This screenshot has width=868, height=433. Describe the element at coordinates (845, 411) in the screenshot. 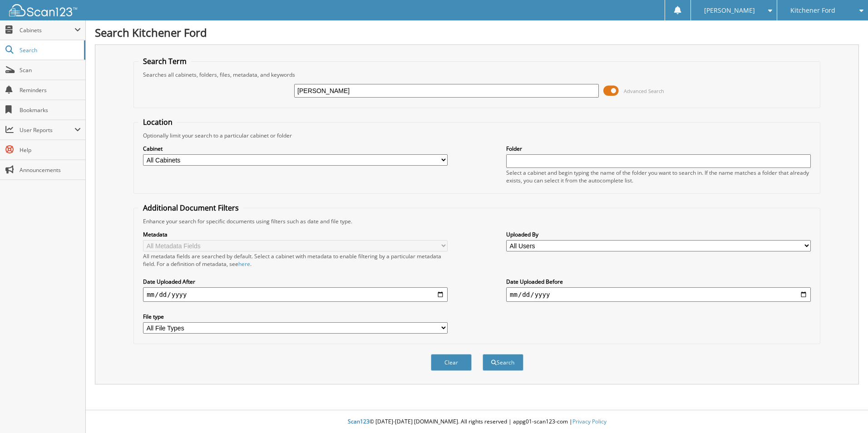

I see `div: Chat Widget` at that location.